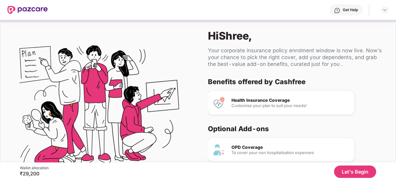  What do you see at coordinates (34, 168) in the screenshot?
I see `div: Wallet allocation` at bounding box center [34, 168].